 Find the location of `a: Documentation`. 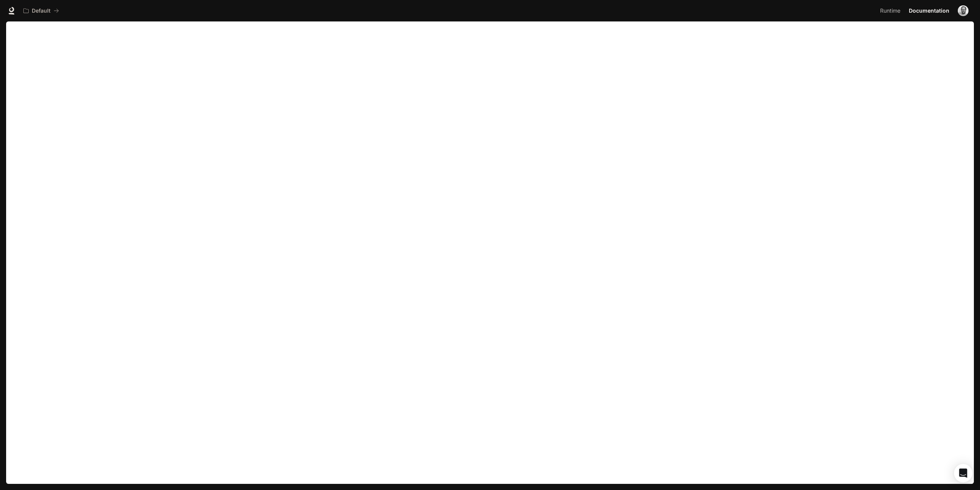

a: Documentation is located at coordinates (930, 11).